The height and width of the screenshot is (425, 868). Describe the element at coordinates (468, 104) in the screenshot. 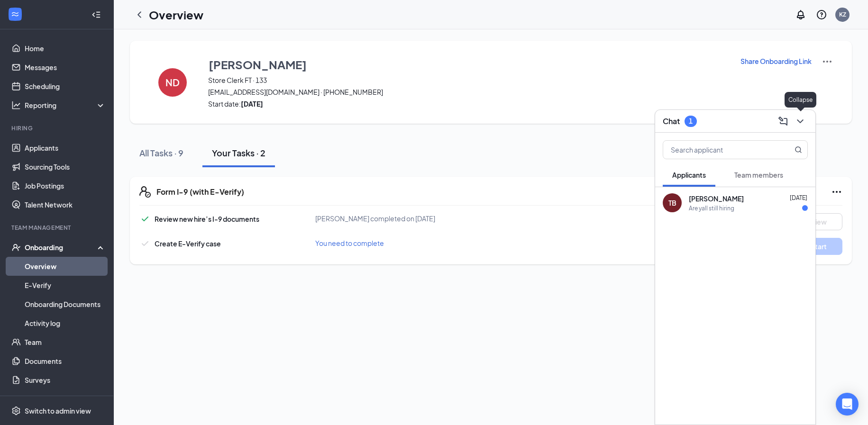

I see `span: Start date:` at that location.